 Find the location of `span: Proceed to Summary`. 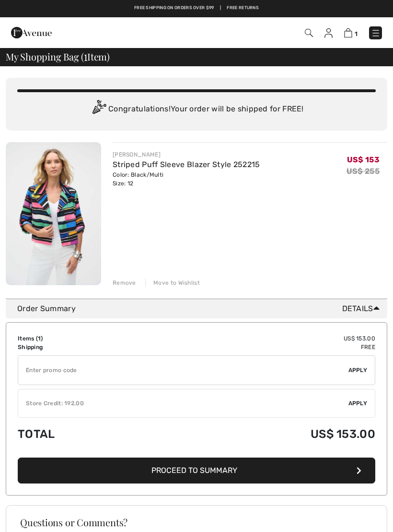

span: Proceed to Summary is located at coordinates (194, 470).